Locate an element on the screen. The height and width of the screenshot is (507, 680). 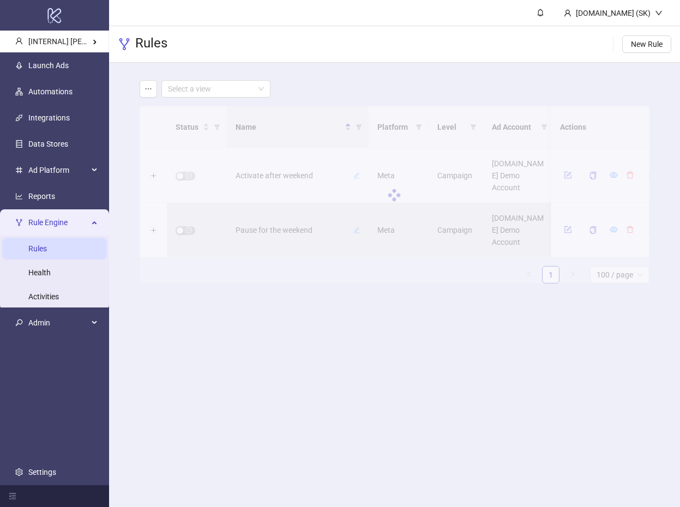
h3: Rules is located at coordinates (151, 44).